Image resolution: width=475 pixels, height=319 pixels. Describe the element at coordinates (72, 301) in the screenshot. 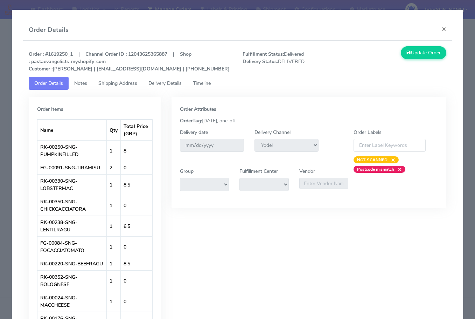

I see `td: RK-00024-SNG-MACCHEESE` at that location.